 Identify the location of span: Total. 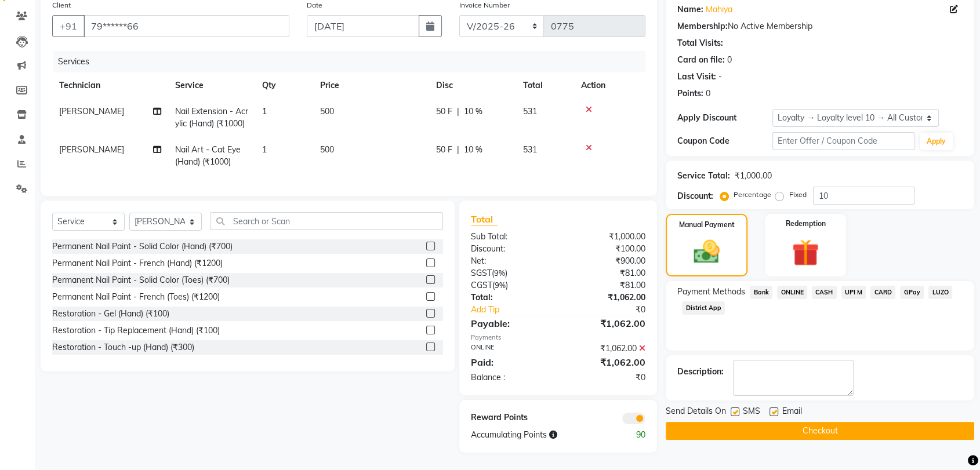
(484, 219).